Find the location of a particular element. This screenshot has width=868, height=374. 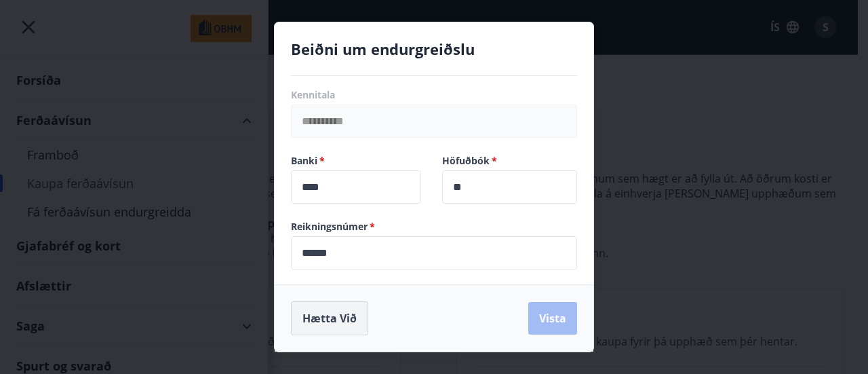

button: Hætta við is located at coordinates (329, 318).